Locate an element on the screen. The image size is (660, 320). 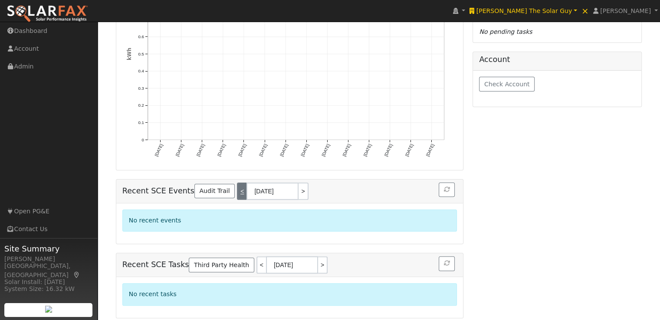
text: 0 is located at coordinates (143, 139).